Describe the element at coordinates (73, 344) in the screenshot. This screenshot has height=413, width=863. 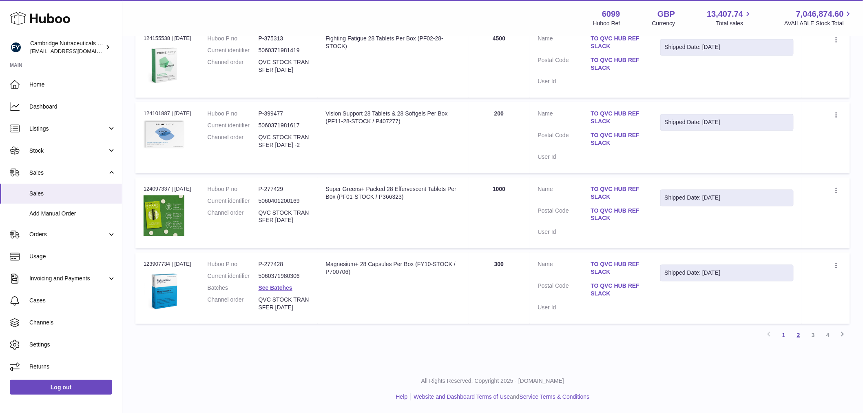
I see `span: Settings` at that location.